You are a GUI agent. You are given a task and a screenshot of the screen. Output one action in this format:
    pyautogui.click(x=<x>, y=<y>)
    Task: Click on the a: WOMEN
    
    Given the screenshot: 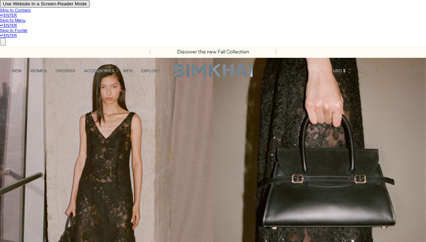 What is the action you would take?
    pyautogui.click(x=39, y=71)
    